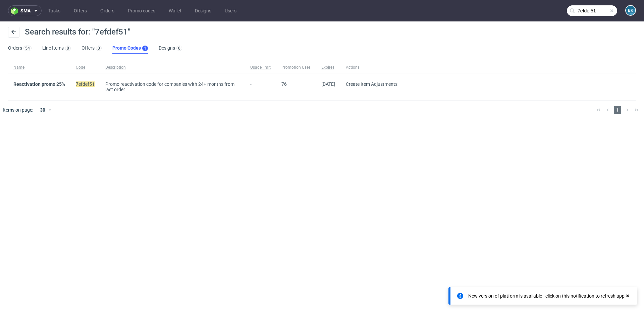 This screenshot has width=644, height=313. I want to click on span: sma, so click(26, 11).